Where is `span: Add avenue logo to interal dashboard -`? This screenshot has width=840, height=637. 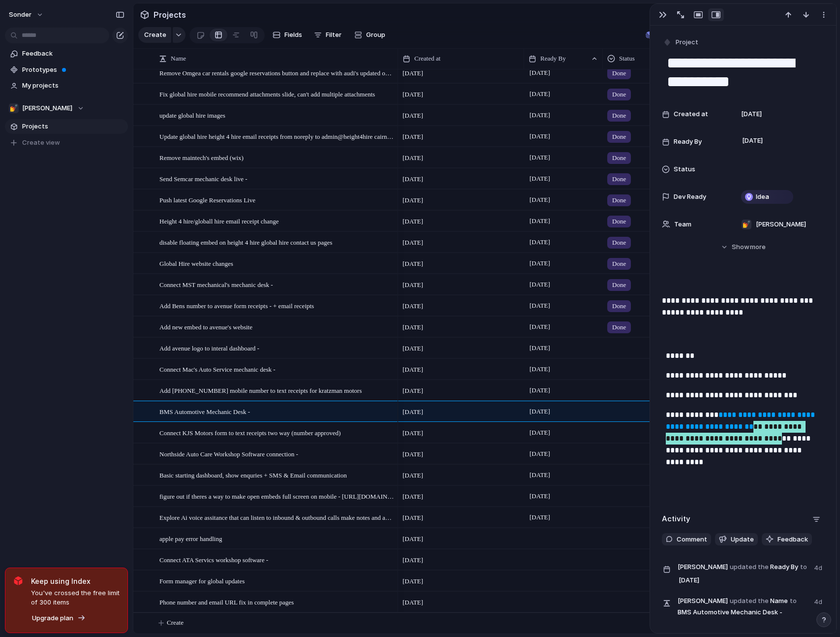
span: Add avenue logo to interal dashboard - is located at coordinates (209, 347).